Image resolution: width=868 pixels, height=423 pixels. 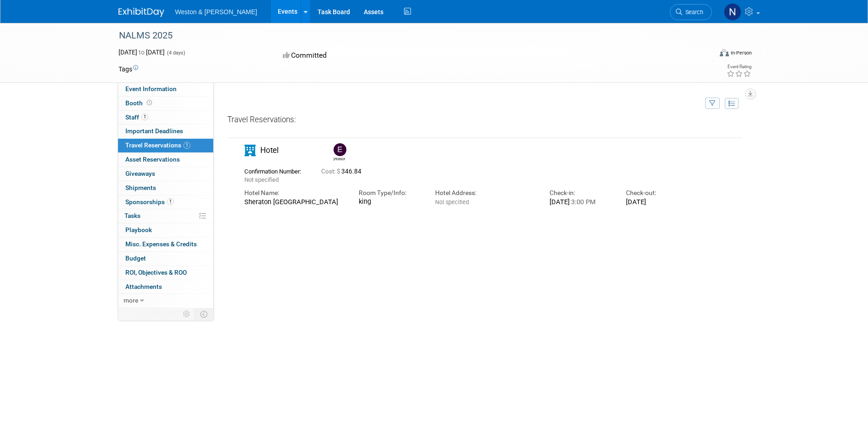 What do you see at coordinates (141, 52) in the screenshot?
I see `span: to` at bounding box center [141, 52].